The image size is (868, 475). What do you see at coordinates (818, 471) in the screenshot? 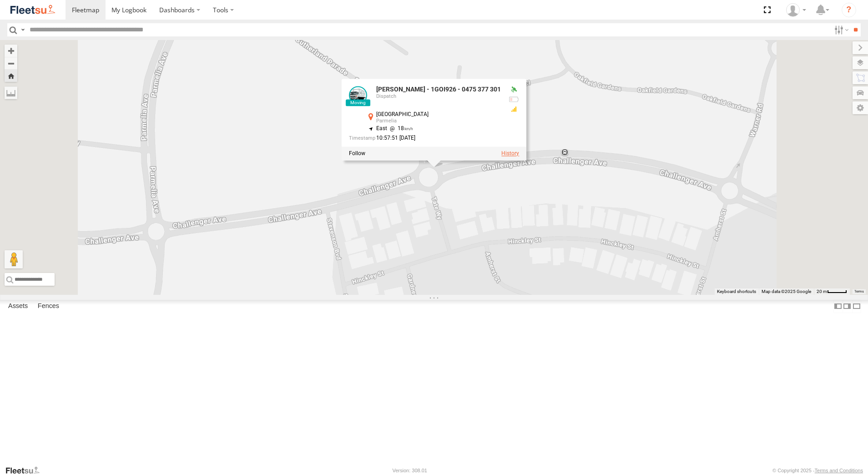
I see `div: © Copyright 2025 -` at bounding box center [818, 471].